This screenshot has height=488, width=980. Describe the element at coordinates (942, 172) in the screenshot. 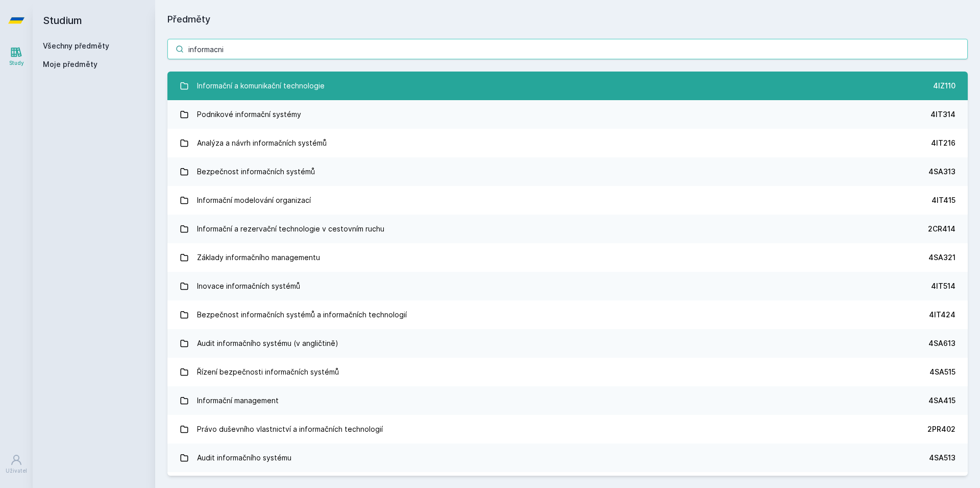

I see `div: 4SA313` at that location.